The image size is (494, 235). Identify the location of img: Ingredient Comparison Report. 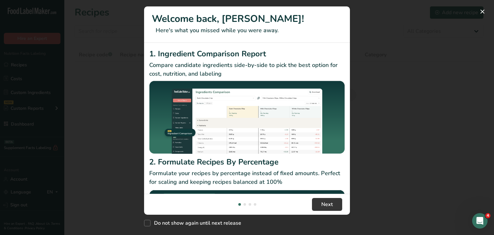
(247, 117).